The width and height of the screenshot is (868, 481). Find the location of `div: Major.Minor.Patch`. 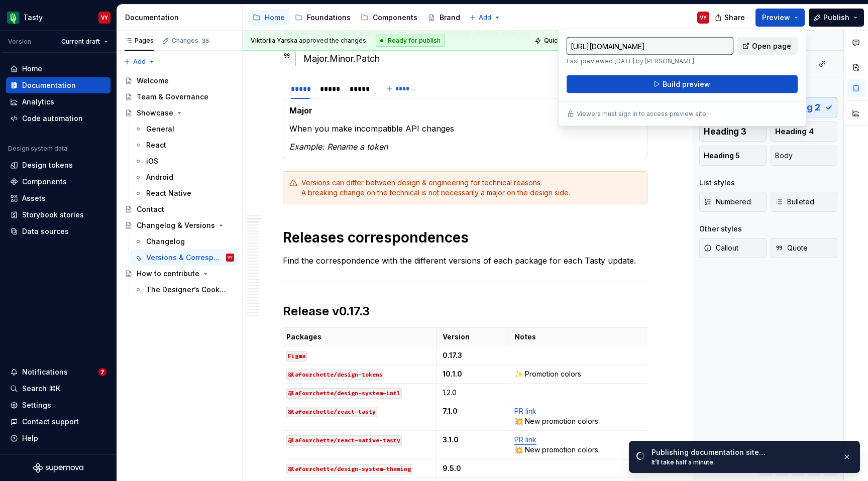

div: Major.Minor.Patch is located at coordinates (475, 59).